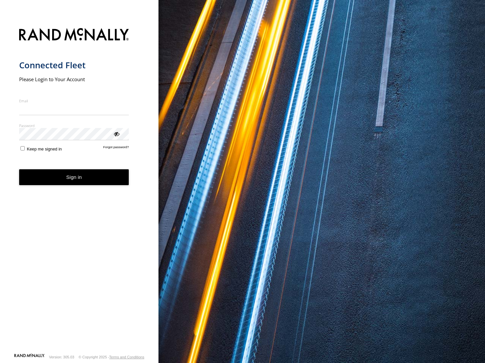  I want to click on h2: Please Login to Your Account, so click(74, 79).